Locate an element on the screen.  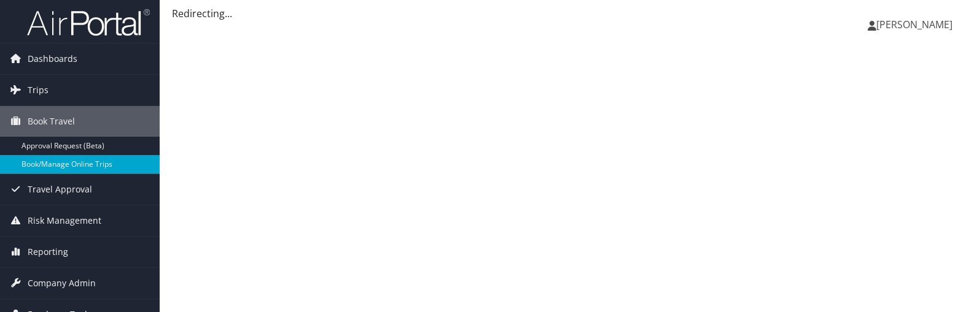
span: Risk Management is located at coordinates (64, 221).